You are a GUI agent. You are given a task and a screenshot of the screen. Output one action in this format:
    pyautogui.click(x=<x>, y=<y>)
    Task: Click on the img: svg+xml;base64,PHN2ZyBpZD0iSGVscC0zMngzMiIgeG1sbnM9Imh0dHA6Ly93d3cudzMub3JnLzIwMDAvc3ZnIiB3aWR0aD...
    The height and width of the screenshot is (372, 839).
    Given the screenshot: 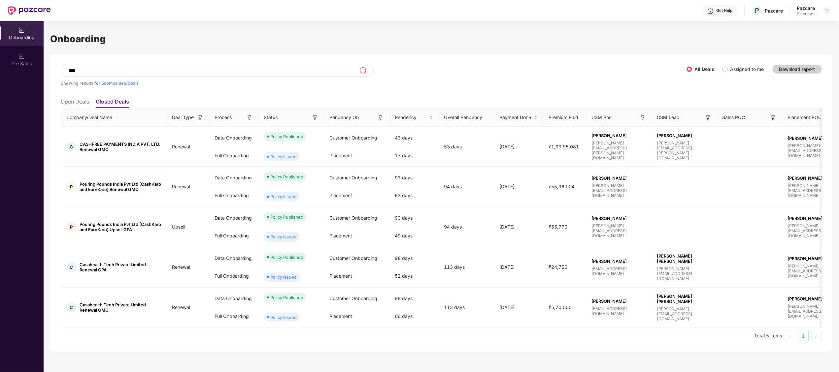 What is the action you would take?
    pyautogui.click(x=710, y=11)
    